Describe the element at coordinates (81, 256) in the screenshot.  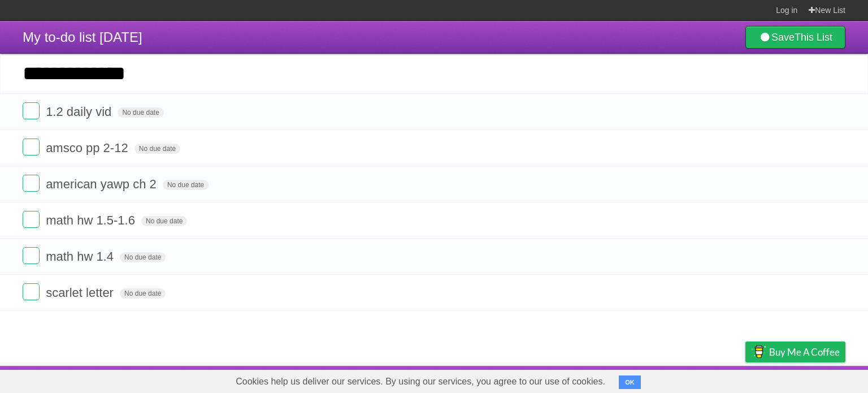
I see `span: math hw 1.4` at that location.